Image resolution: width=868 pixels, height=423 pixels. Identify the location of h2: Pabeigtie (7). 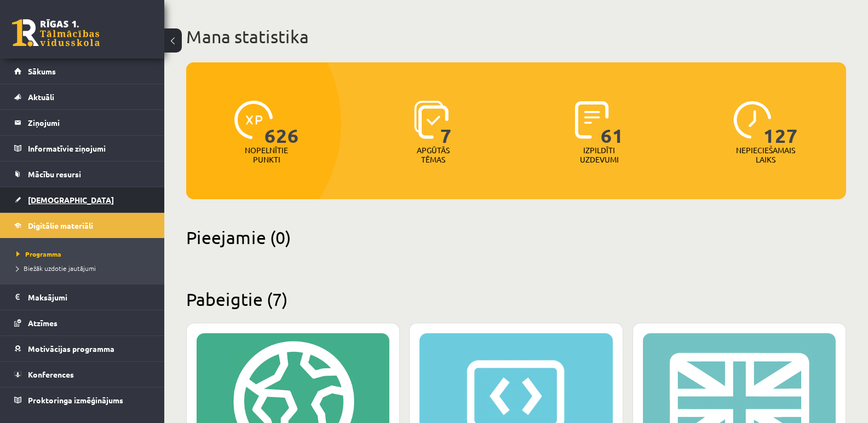
(516, 299).